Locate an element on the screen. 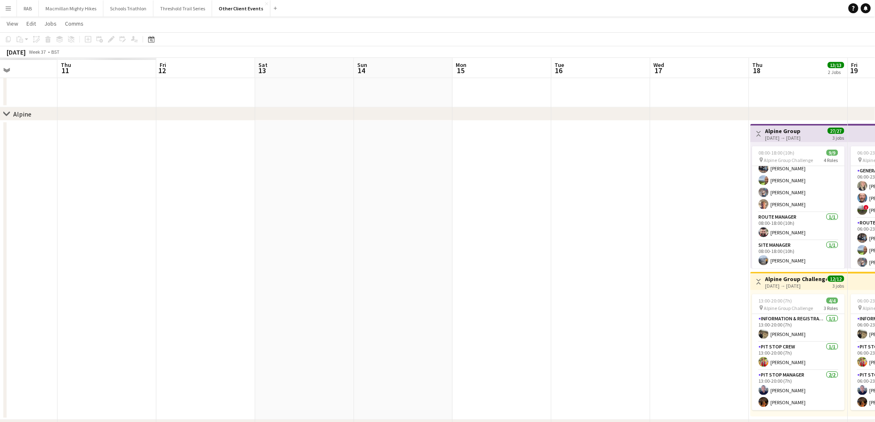 The height and width of the screenshot is (422, 875). a: View is located at coordinates (12, 24).